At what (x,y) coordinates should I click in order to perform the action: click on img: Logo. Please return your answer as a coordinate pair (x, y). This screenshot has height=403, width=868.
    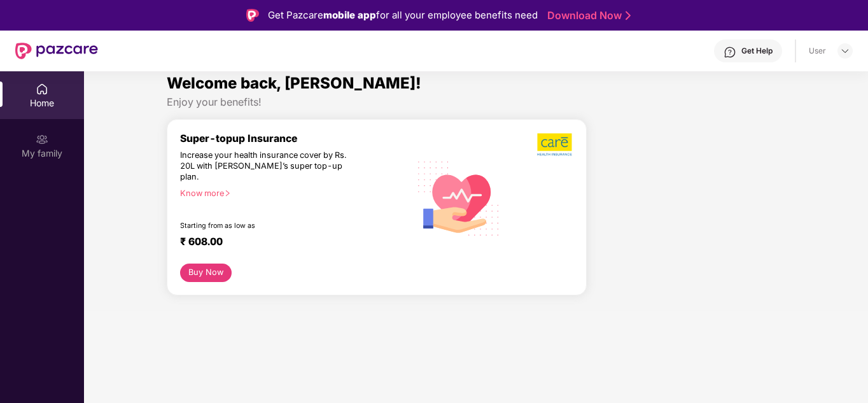
    Looking at the image, I should click on (252, 15).